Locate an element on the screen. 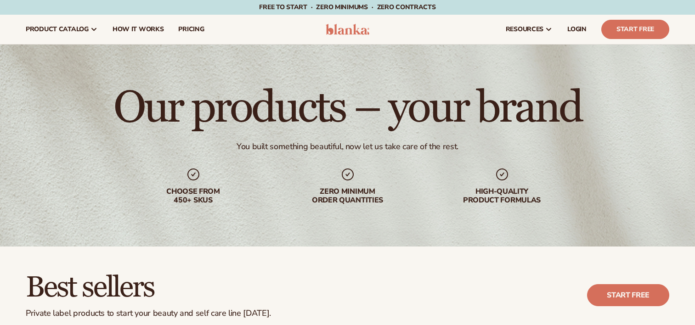 The height and width of the screenshot is (325, 695). a: logo is located at coordinates (347, 29).